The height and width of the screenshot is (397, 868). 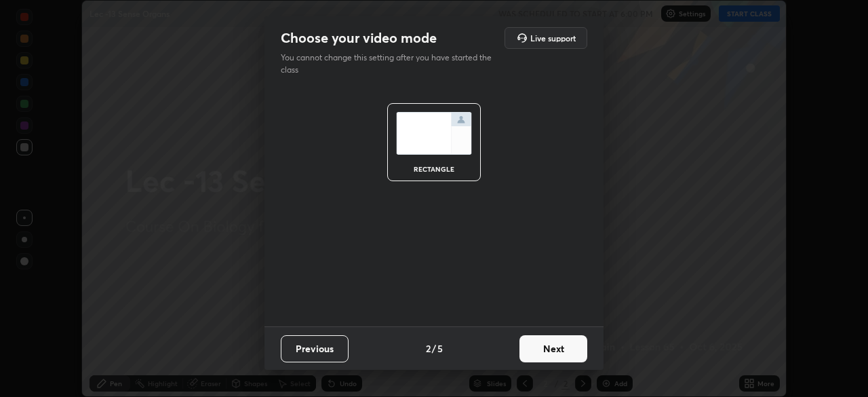 What do you see at coordinates (359, 38) in the screenshot?
I see `h2: Choose your video mode` at bounding box center [359, 38].